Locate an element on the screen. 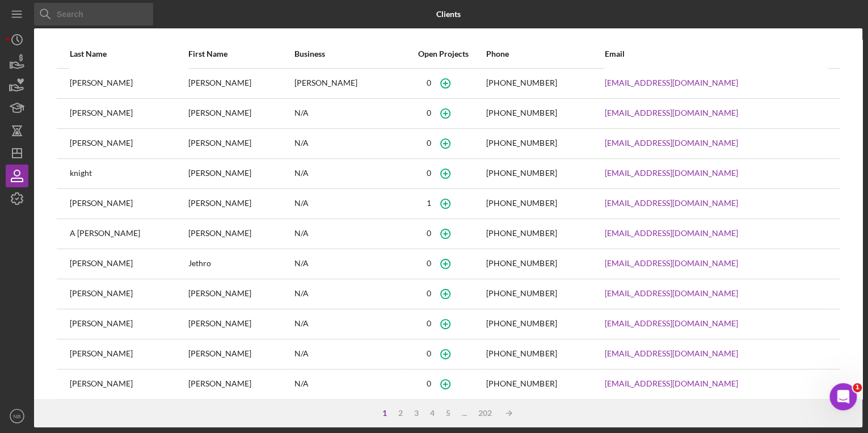 This screenshot has height=433, width=868. div: Open Projects is located at coordinates (442, 54).